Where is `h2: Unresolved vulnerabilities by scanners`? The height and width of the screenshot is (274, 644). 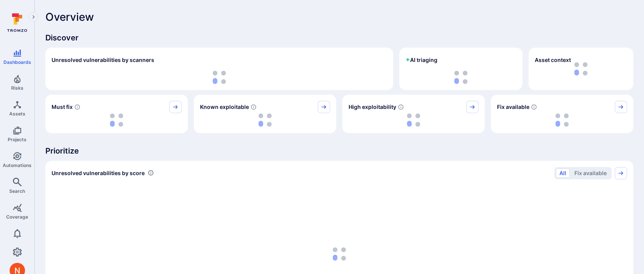 h2: Unresolved vulnerabilities by scanners is located at coordinates (103, 60).